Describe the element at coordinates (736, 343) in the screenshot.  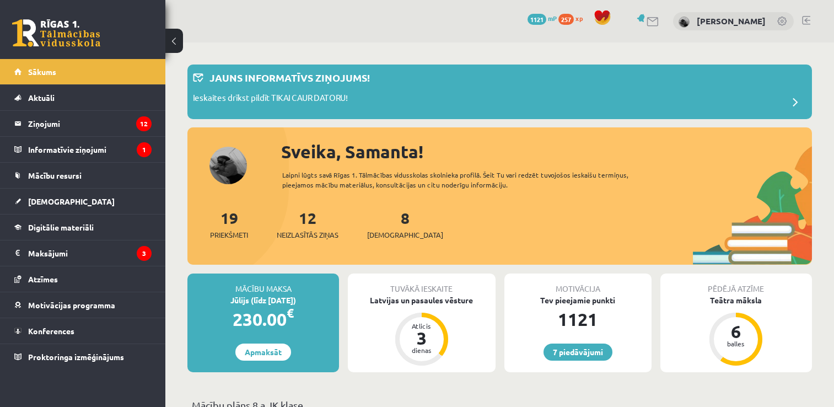
I see `div: balles` at that location.